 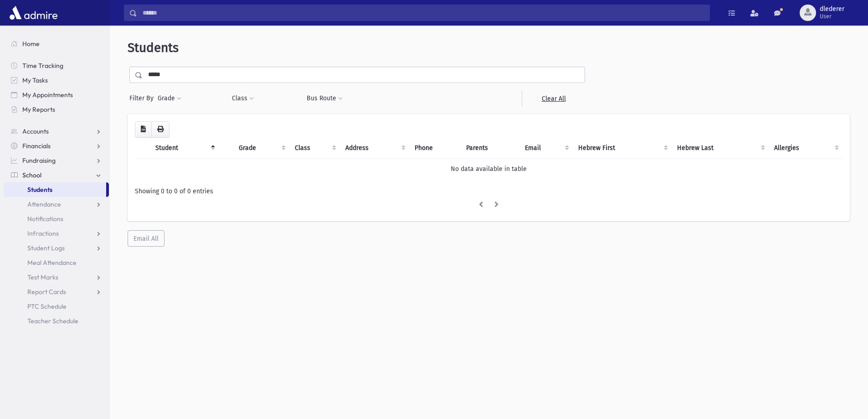 I want to click on th: Email: activate to sort column ascending, so click(x=546, y=148).